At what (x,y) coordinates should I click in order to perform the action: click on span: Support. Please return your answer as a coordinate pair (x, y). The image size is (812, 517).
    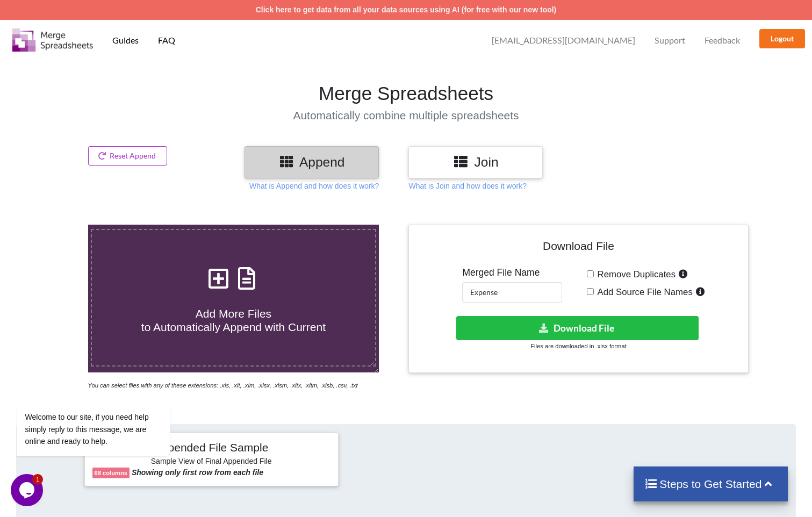
    Looking at the image, I should click on (670, 40).